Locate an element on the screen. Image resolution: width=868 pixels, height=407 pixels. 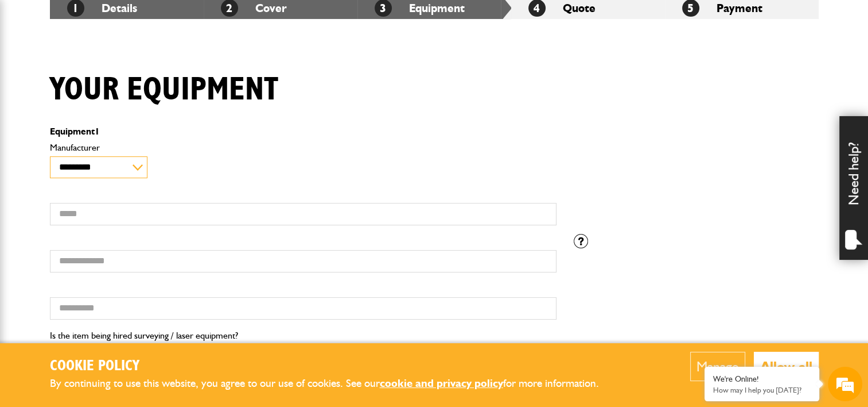
p: By continuing to use this website, you agree to our use of cookies. See our for more information. is located at coordinates (334, 383).